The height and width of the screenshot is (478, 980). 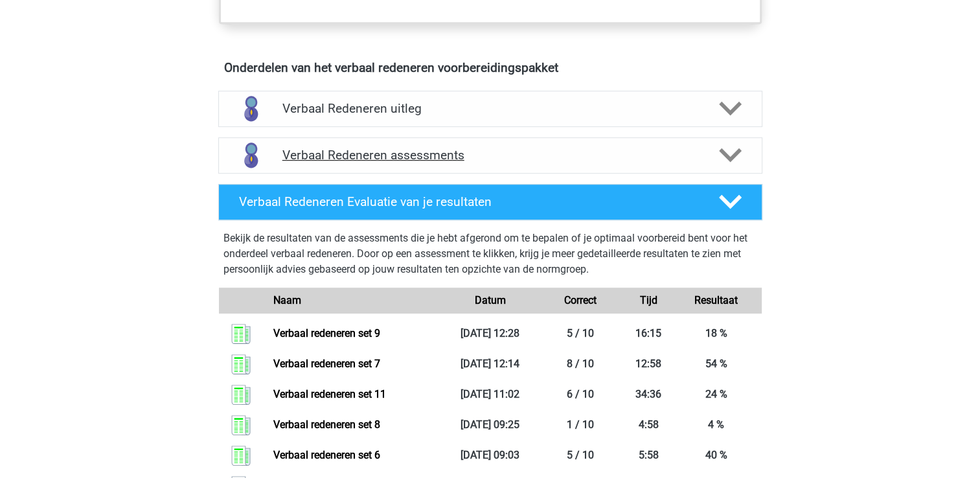 I want to click on div: Correct, so click(x=580, y=300).